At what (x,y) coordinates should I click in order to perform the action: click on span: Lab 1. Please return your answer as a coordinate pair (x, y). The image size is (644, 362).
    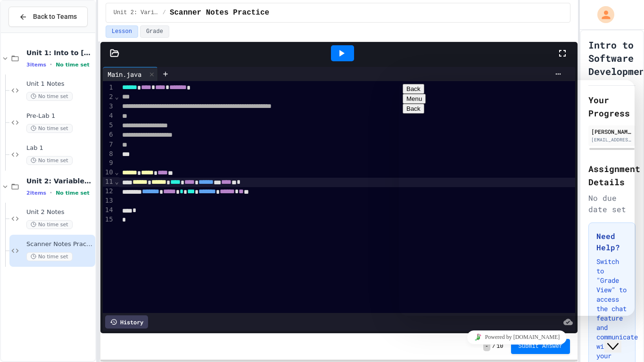
    Looking at the image, I should click on (60, 148).